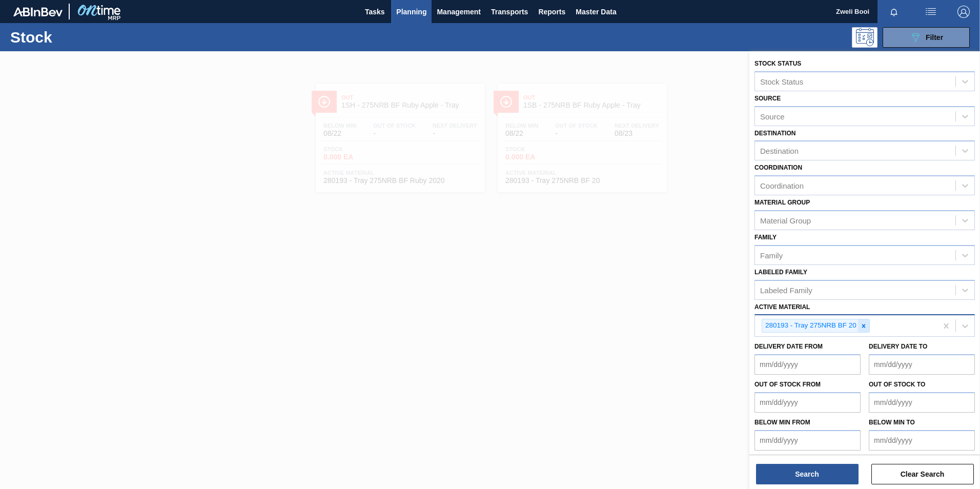  I want to click on label: Delivery Date to, so click(898, 346).